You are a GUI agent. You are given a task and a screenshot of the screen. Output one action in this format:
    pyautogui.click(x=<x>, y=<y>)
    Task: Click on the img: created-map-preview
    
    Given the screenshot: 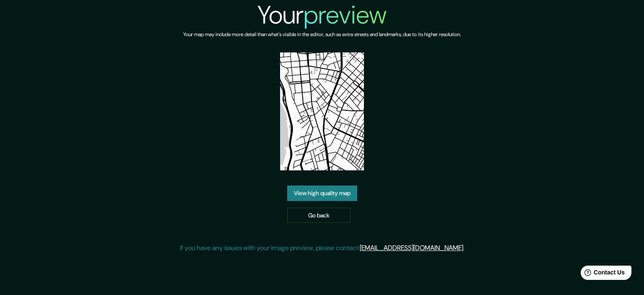 What is the action you would take?
    pyautogui.click(x=322, y=111)
    